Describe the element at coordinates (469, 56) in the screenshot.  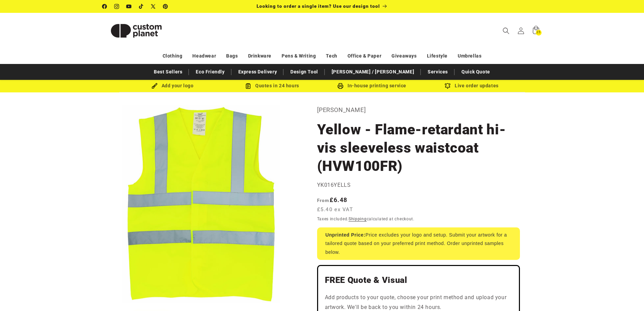
I see `a: Umbrellas` at that location.